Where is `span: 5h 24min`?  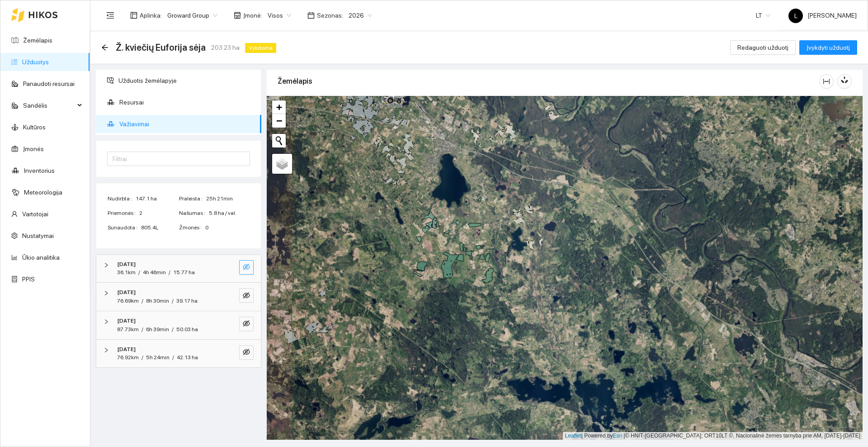
span: 5h 24min is located at coordinates (158, 358).